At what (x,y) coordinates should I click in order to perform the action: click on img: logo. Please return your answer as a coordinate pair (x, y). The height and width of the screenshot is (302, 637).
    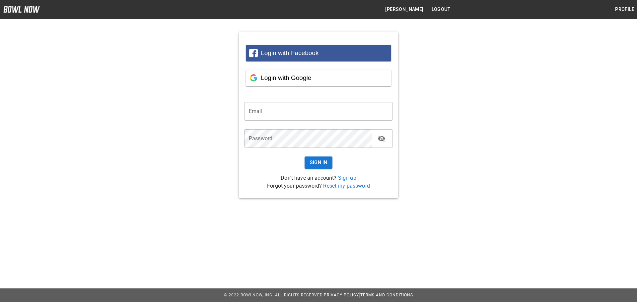
    Looking at the image, I should click on (22, 9).